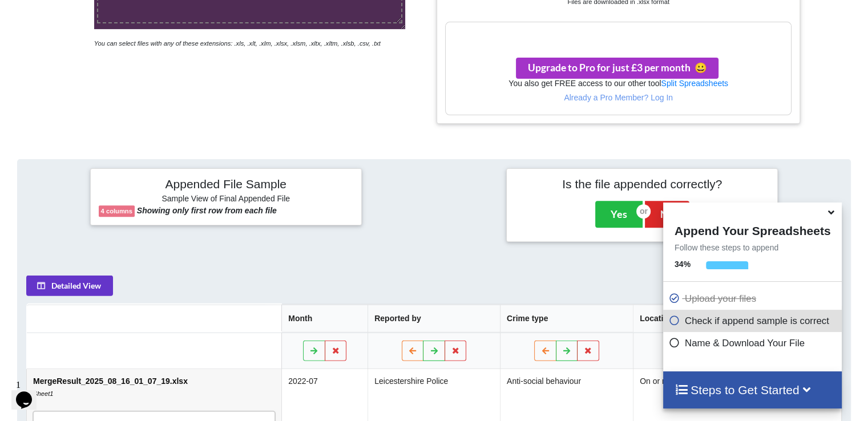 The image size is (868, 421). I want to click on p: Upload your files, so click(754, 298).